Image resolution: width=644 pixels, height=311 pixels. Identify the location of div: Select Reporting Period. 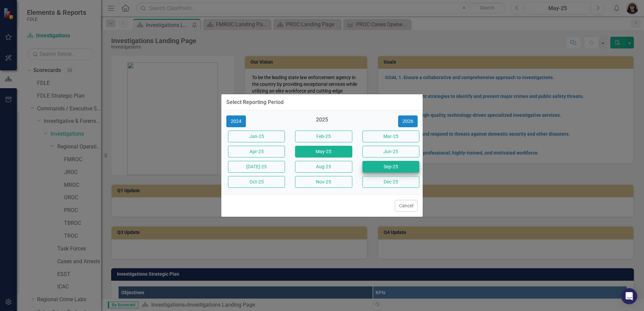
(255, 102).